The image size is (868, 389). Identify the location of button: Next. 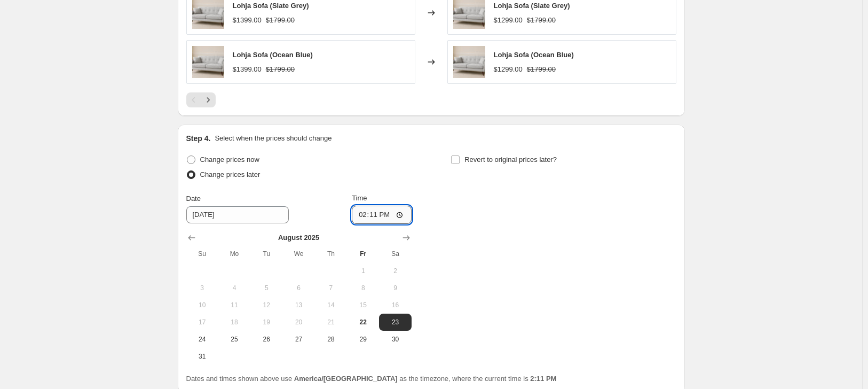
(208, 100).